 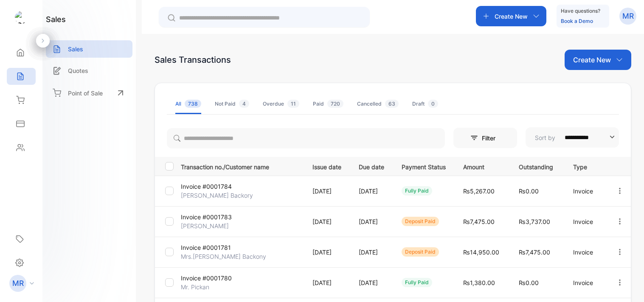 What do you see at coordinates (201, 287) in the screenshot?
I see `p: Mr. Pickan` at bounding box center [201, 287].